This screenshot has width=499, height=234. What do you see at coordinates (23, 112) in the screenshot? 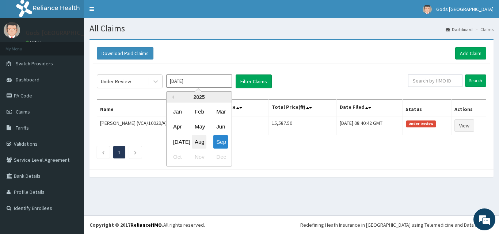
I see `span: Claims` at bounding box center [23, 112].